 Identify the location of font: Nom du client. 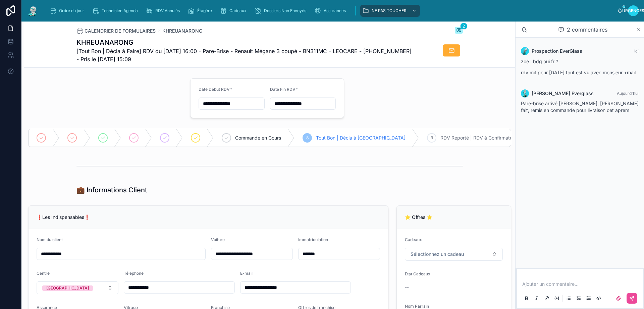
(50, 239).